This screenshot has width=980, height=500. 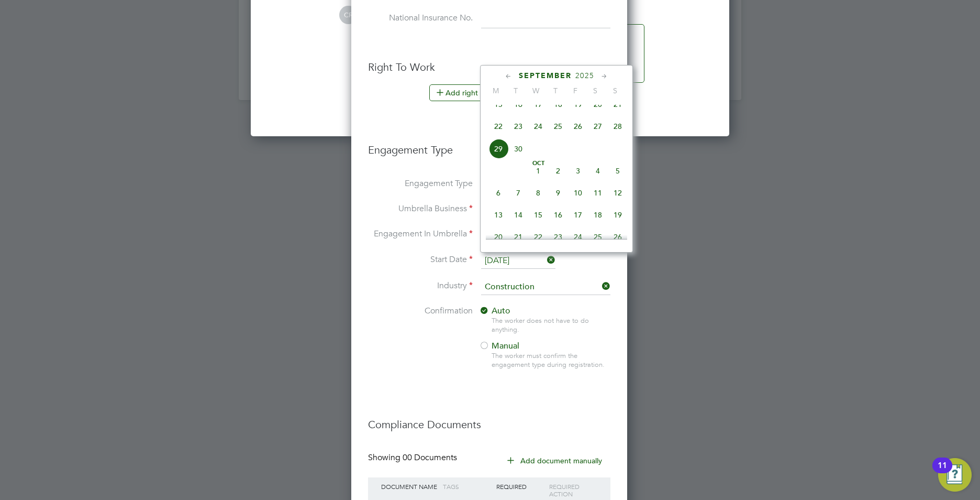 I want to click on span: 30, so click(x=518, y=149).